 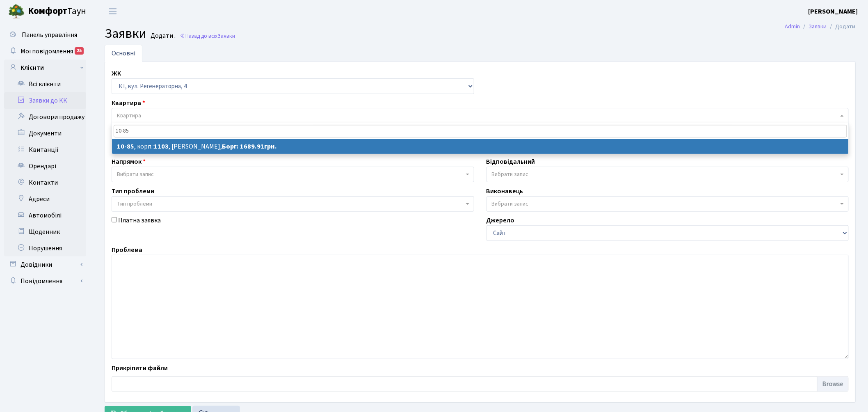 What do you see at coordinates (134, 204) in the screenshot?
I see `span: Тип проблеми` at bounding box center [134, 204].